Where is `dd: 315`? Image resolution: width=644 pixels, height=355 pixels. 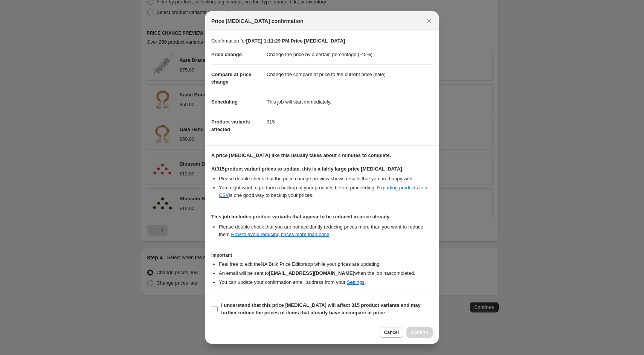 dd: 315 is located at coordinates (349, 122).